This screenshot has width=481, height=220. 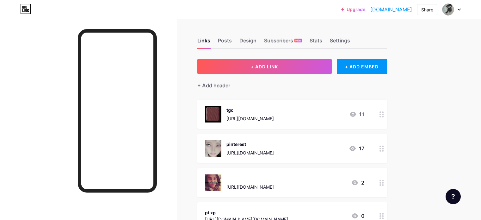 What do you see at coordinates (248, 42) in the screenshot?
I see `div: Design` at bounding box center [248, 42].